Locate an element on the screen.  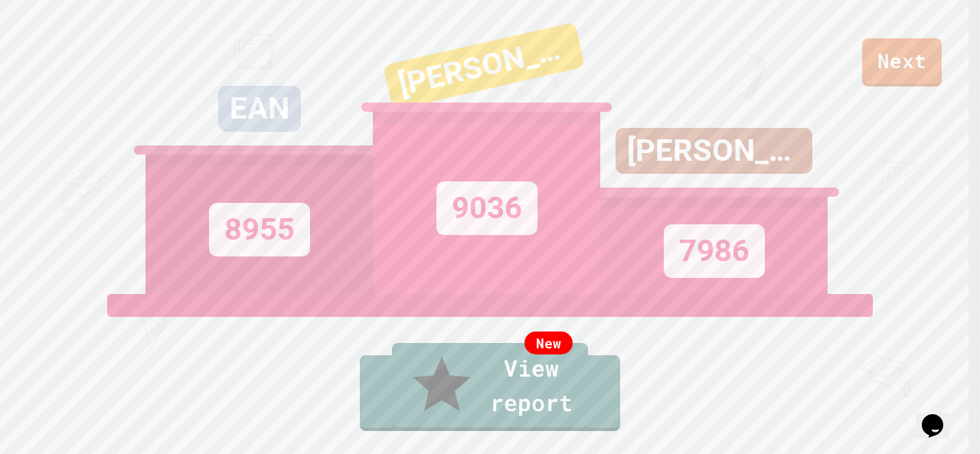
div: 8955 is located at coordinates (259, 229).